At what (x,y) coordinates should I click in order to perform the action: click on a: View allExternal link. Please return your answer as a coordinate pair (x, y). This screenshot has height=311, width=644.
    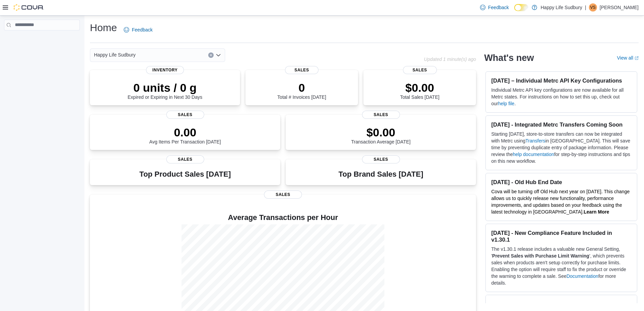
    Looking at the image, I should click on (628, 58).